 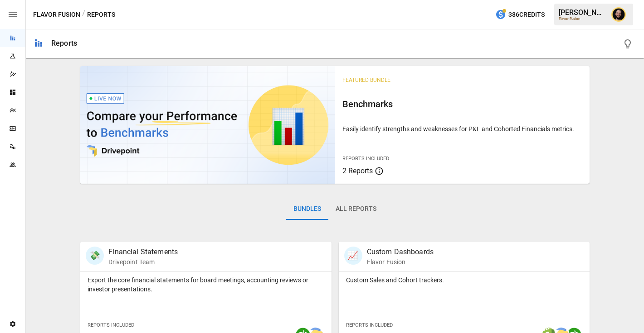 I want to click on h6: Benchmarks, so click(x=462, y=104).